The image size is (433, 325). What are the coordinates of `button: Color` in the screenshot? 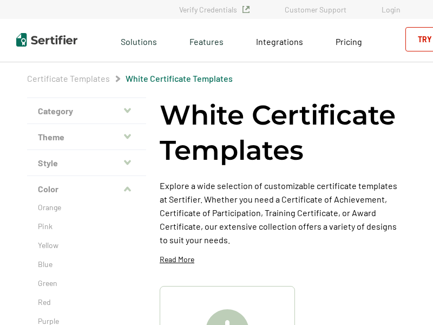 It's located at (87, 189).